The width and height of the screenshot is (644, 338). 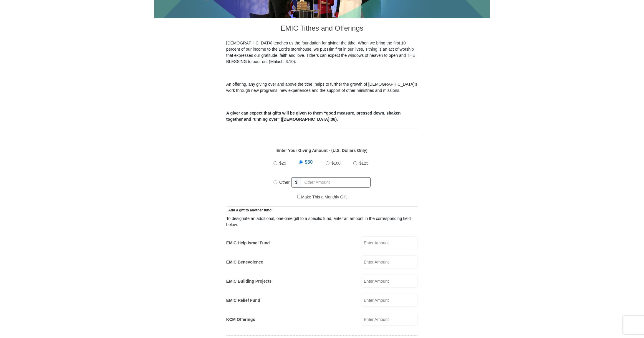 I want to click on strong: Enter Your Giving Amount - (U.S. Dollars Only), so click(x=322, y=151).